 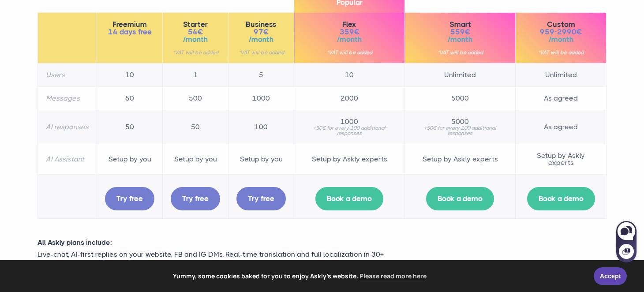 What do you see at coordinates (561, 98) in the screenshot?
I see `td: As agreed` at bounding box center [561, 98].